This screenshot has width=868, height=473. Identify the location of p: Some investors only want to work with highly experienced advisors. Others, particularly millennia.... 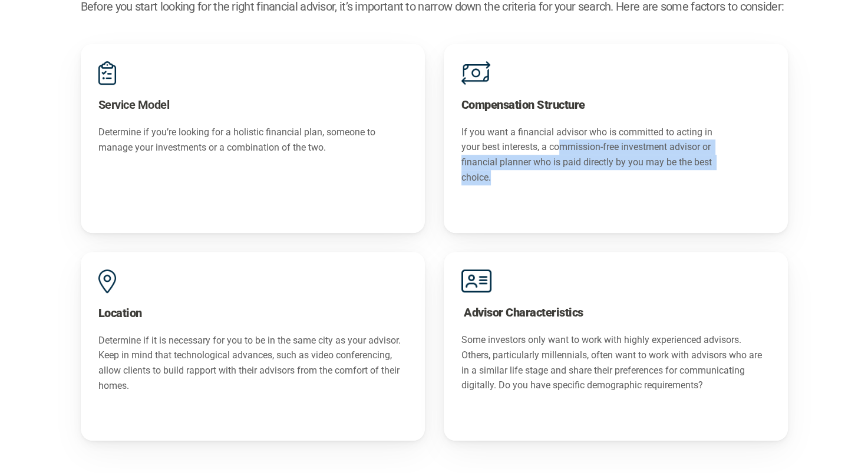
(616, 363).